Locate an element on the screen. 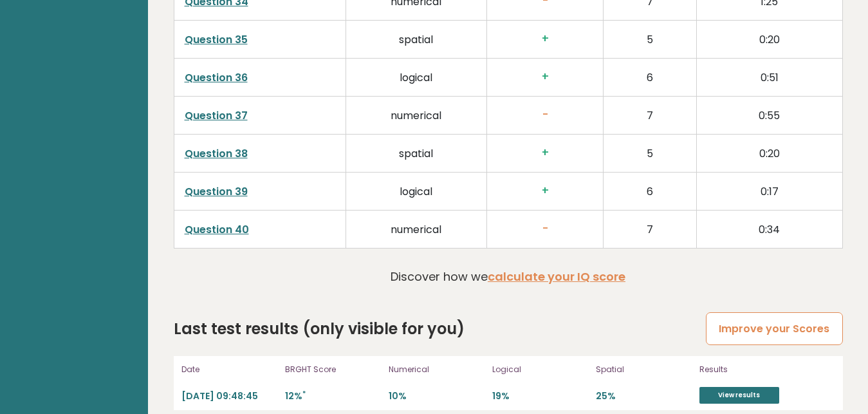 The image size is (868, 414). a: Question 39 is located at coordinates (216, 191).